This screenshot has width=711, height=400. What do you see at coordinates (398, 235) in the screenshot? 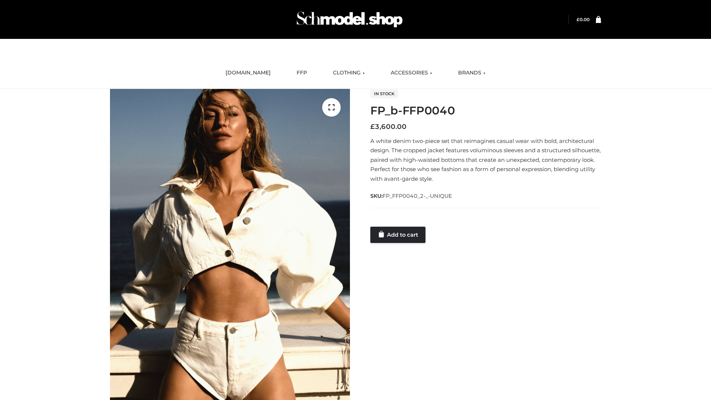
I see `a: Add to cart` at bounding box center [398, 235].